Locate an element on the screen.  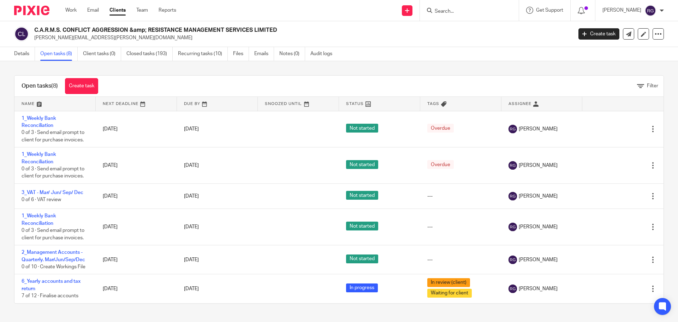
span: In progress is located at coordinates (362, 287).